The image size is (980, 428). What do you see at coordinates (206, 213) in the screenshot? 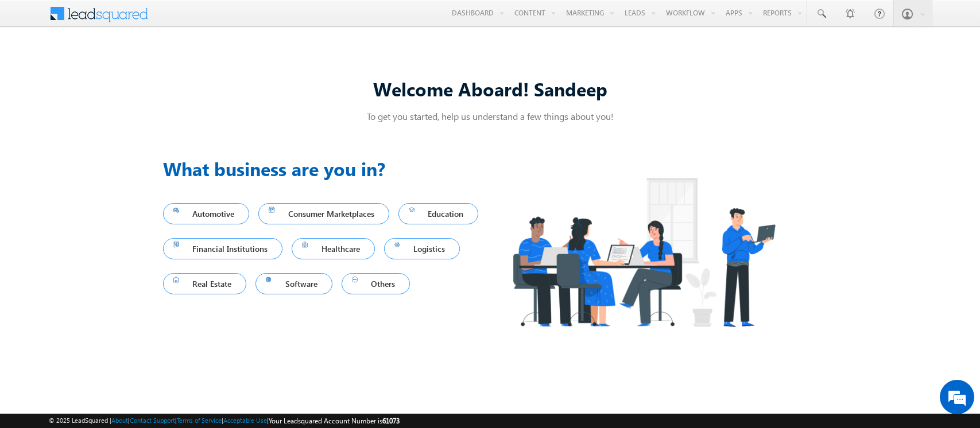
I see `span: Automotive` at bounding box center [206, 213].